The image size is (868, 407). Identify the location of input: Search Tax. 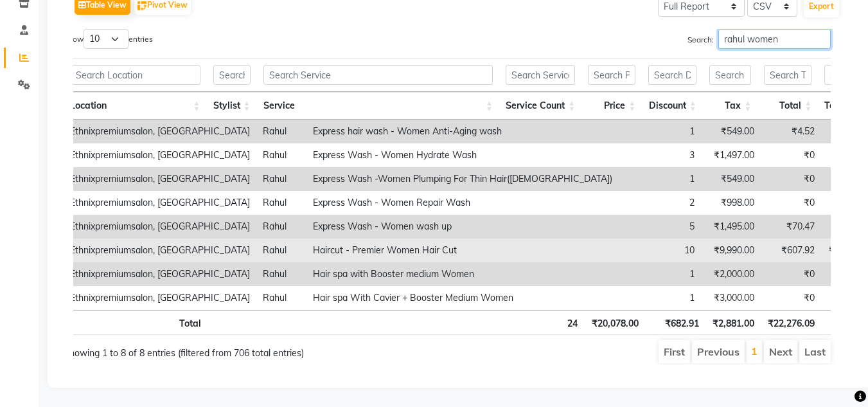
(730, 74).